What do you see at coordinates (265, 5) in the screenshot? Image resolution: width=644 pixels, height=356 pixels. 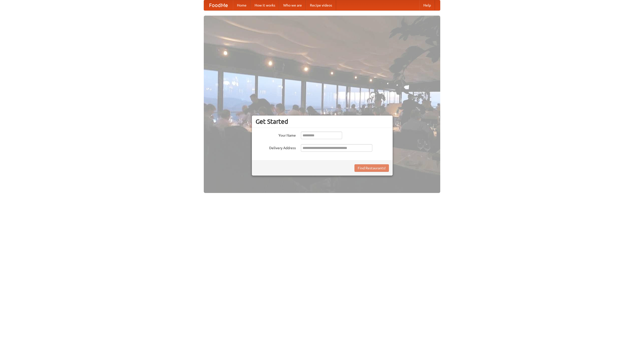 I see `a: How it works` at bounding box center [265, 5].